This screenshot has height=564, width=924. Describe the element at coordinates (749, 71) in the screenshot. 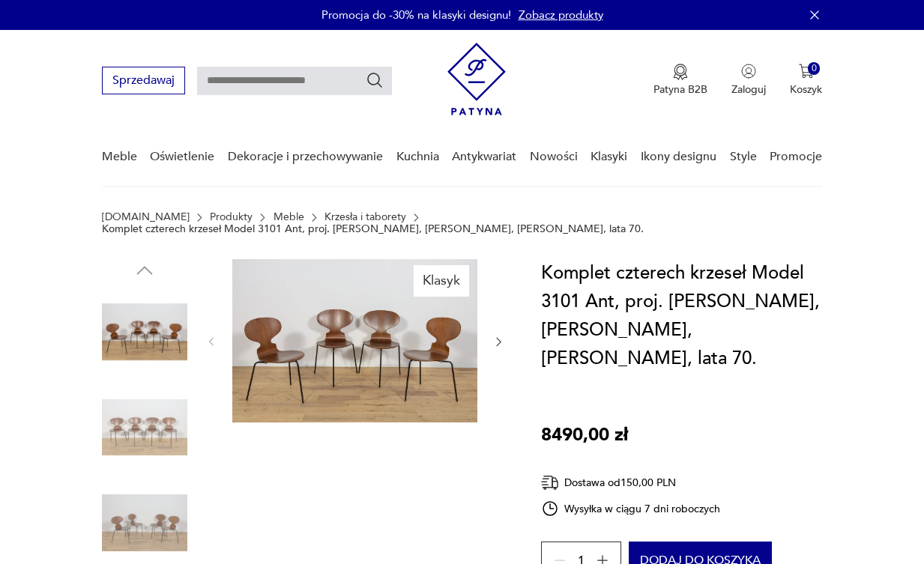

I see `img: Ikonka użytkownika` at that location.